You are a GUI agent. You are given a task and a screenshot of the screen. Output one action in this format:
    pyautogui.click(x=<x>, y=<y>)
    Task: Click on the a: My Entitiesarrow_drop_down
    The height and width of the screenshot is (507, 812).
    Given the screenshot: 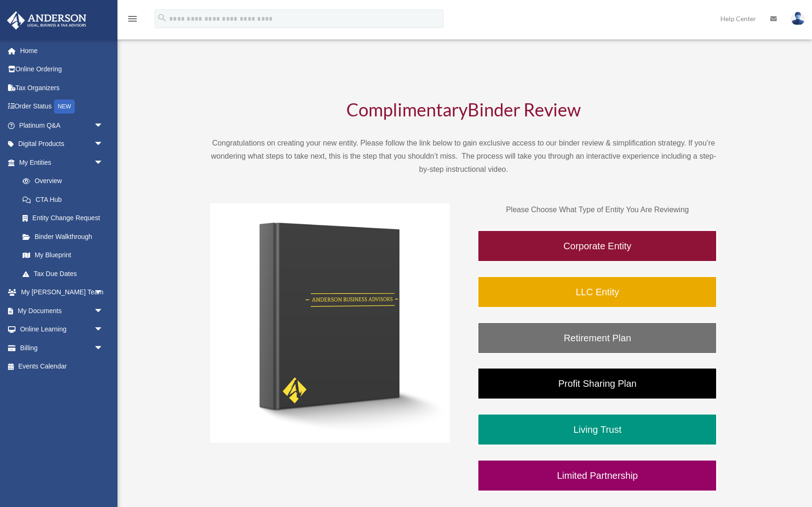 What is the action you would take?
    pyautogui.click(x=62, y=162)
    